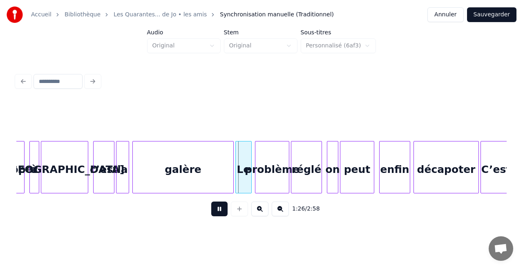 The width and height of the screenshot is (523, 269). I want to click on a: Accueil, so click(41, 15).